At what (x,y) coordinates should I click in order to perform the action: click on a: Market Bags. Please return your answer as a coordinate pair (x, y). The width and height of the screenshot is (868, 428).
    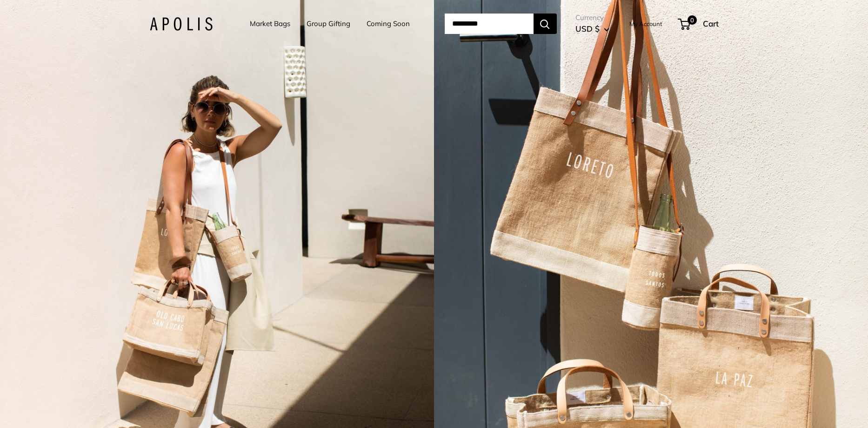
    Looking at the image, I should click on (270, 23).